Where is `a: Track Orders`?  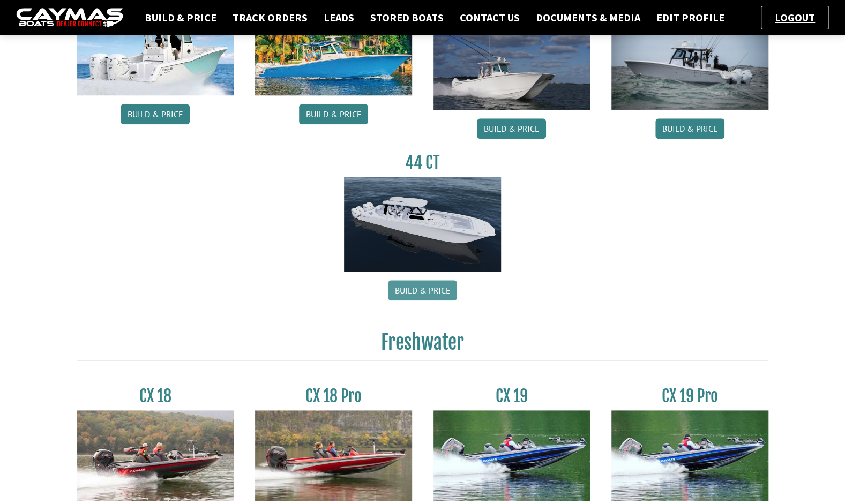 a: Track Orders is located at coordinates (270, 17).